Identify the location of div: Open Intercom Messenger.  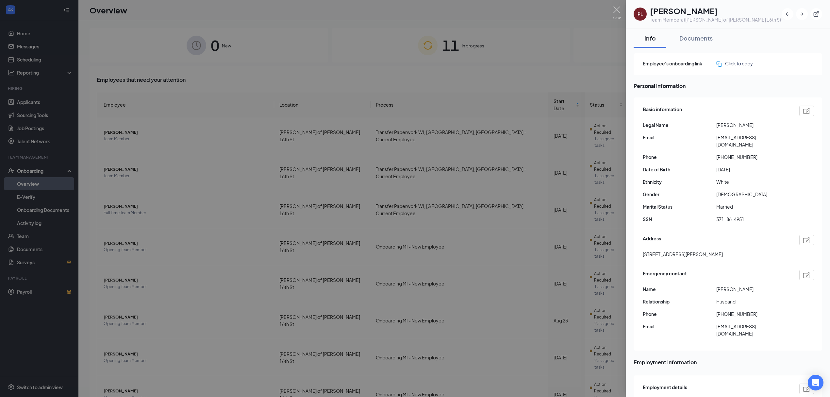
(816, 382).